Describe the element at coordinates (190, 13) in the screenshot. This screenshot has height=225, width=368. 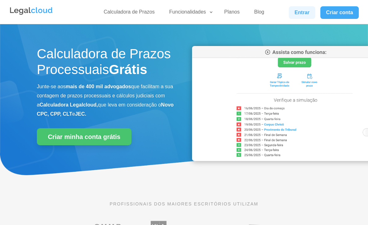
I see `a: Funcionalidades` at that location.